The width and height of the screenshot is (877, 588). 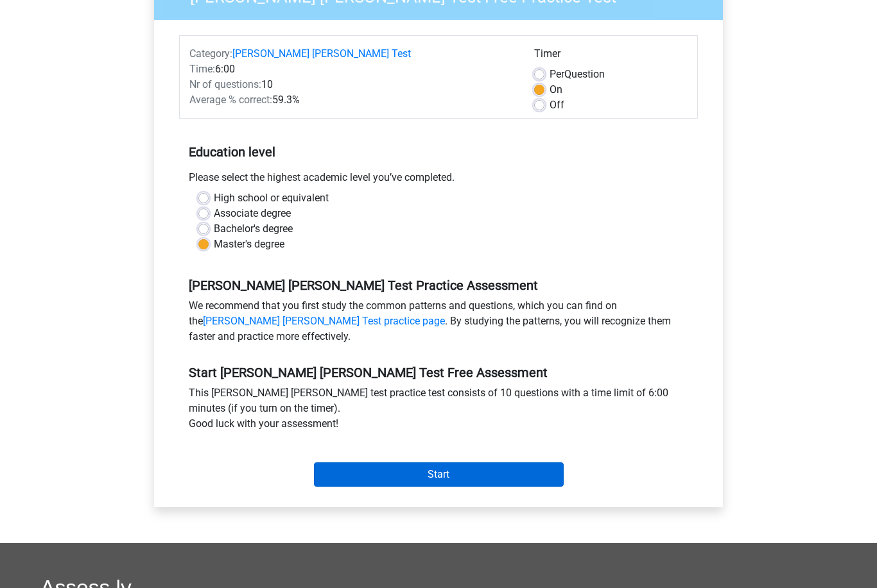 What do you see at coordinates (249, 245) in the screenshot?
I see `label: Master's degree` at bounding box center [249, 245].